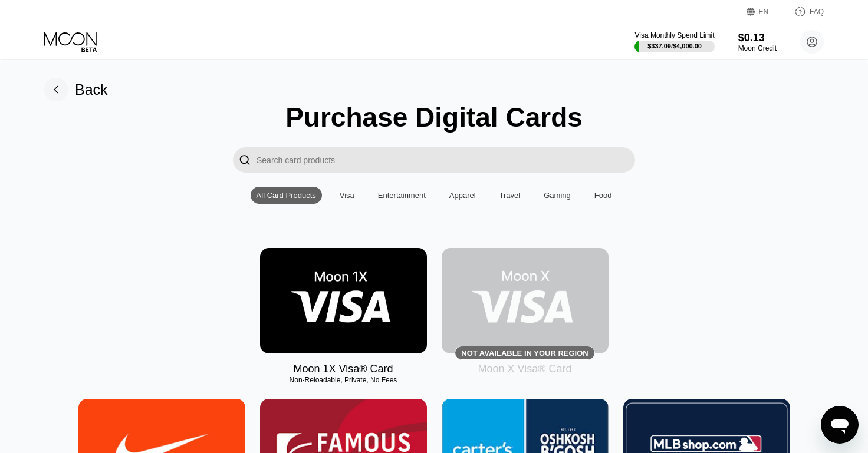 The width and height of the screenshot is (868, 453). Describe the element at coordinates (286, 195) in the screenshot. I see `div: All Card Products` at that location.